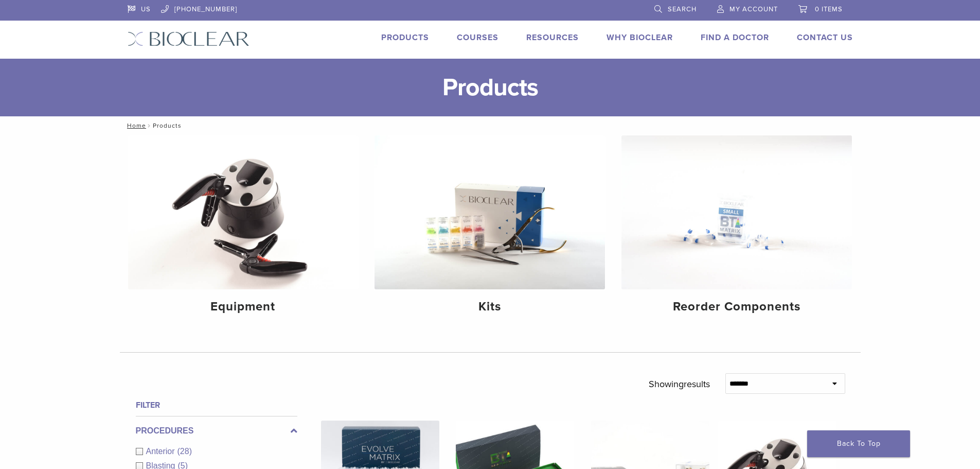 This screenshot has width=980, height=469. I want to click on span: Search, so click(682, 10).